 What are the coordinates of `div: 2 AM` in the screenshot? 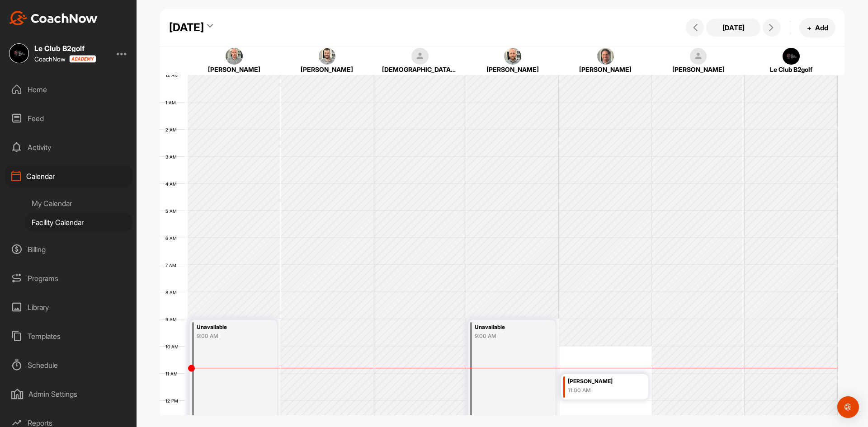 It's located at (173, 130).